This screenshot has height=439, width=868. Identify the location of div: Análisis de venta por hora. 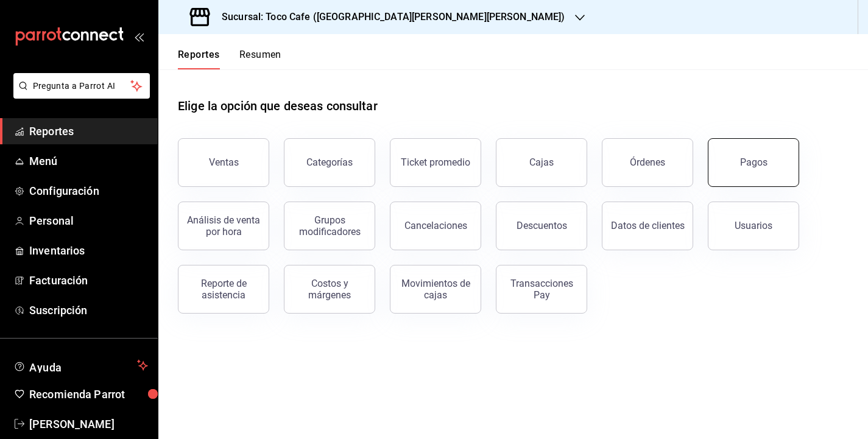
(224, 226).